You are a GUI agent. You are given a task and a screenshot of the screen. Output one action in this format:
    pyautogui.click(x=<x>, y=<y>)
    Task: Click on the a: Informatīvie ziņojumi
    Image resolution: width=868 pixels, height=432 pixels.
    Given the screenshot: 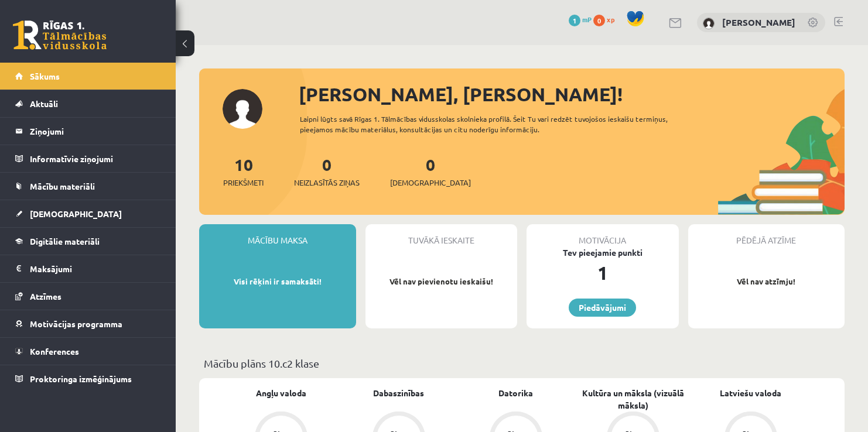 What is the action you would take?
    pyautogui.click(x=88, y=159)
    